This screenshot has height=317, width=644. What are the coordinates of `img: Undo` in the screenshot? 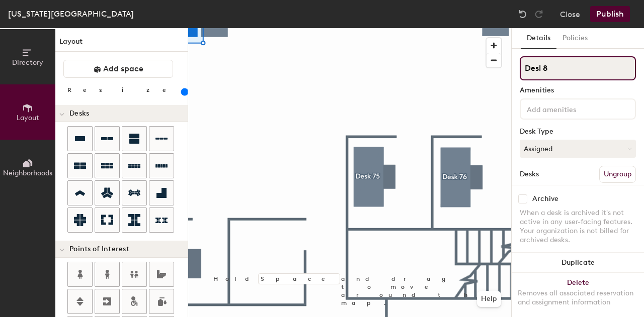 It's located at (523, 14).